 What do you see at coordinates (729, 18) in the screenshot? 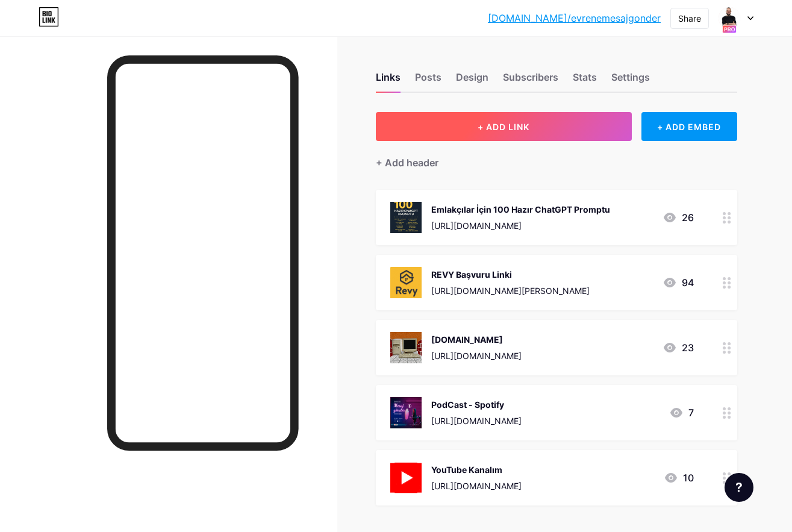
I see `img: evrenemesajgonder` at bounding box center [729, 18].